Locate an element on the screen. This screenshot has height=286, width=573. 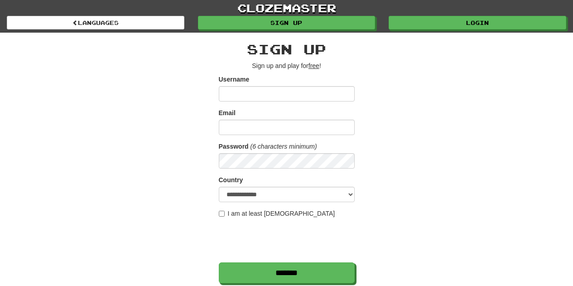
a: Languages is located at coordinates (96, 23).